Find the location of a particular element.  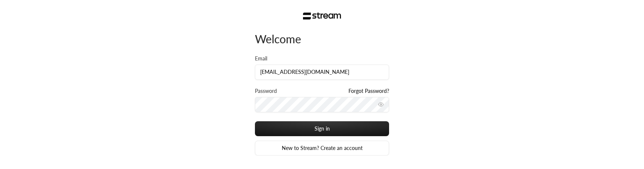

label: Email is located at coordinates (261, 59).